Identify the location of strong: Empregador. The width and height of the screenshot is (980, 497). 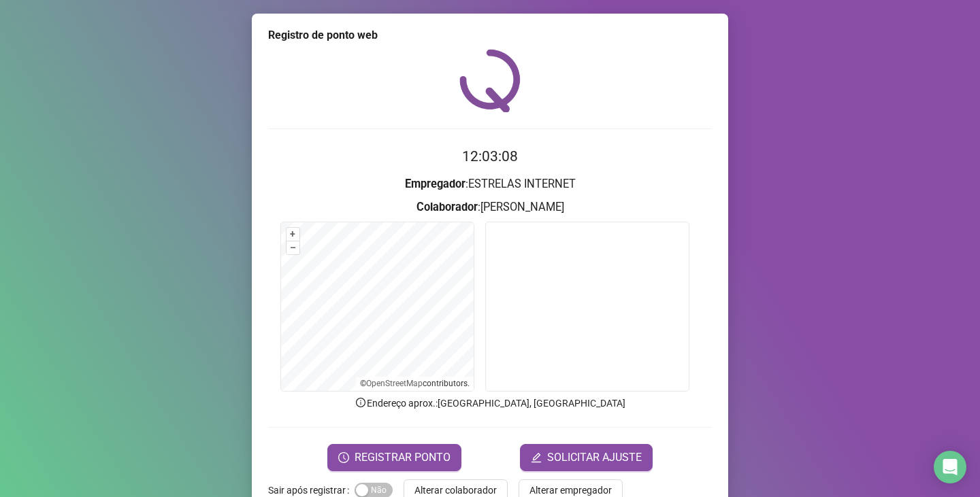
(435, 183).